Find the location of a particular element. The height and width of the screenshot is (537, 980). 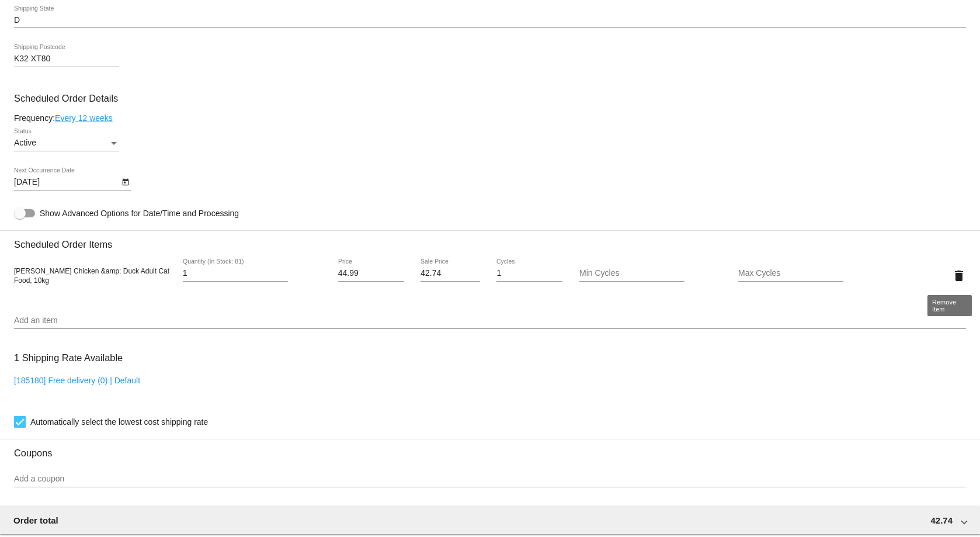

span: 42.74 is located at coordinates (942, 520).